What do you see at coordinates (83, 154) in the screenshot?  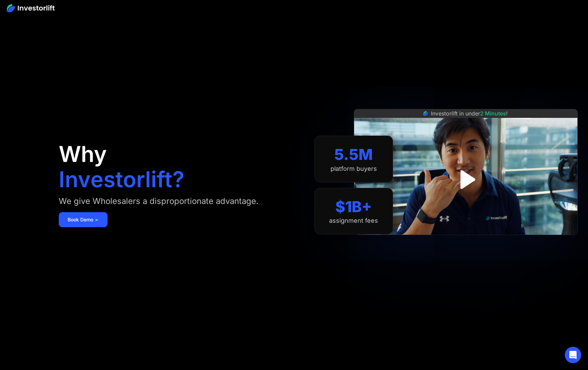 I see `h1: Why` at bounding box center [83, 154].